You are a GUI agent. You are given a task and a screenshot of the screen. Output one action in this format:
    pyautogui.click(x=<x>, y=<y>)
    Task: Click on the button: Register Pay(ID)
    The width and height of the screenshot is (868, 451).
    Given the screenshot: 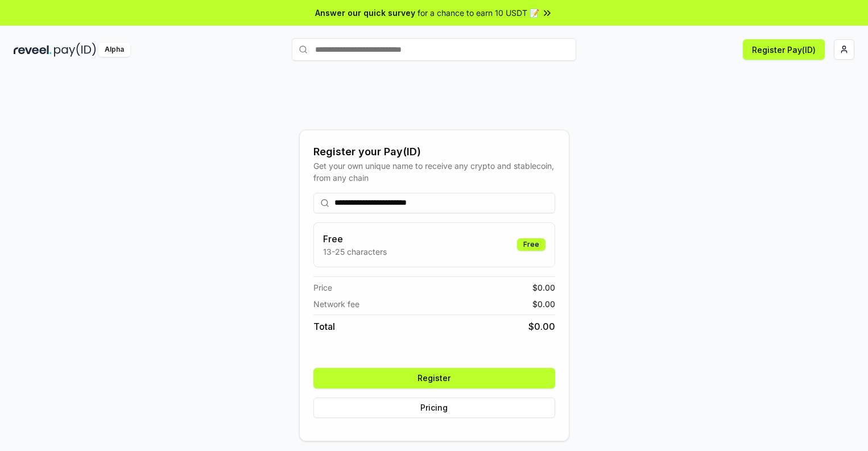 What is the action you would take?
    pyautogui.click(x=784, y=49)
    